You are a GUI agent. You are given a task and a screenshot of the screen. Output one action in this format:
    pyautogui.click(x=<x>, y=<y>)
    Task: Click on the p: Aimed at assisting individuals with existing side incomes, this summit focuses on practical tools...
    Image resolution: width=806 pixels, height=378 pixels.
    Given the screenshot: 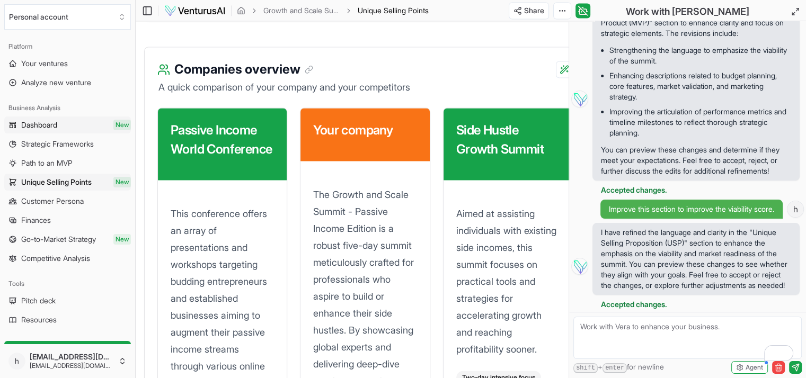 What is the action you would take?
    pyautogui.click(x=507, y=282)
    